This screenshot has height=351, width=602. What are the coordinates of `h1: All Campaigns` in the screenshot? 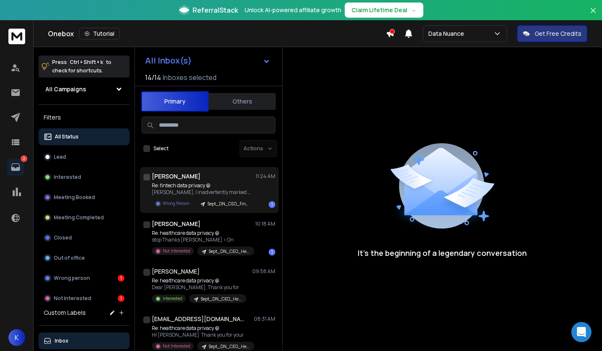 It's located at (66, 89).